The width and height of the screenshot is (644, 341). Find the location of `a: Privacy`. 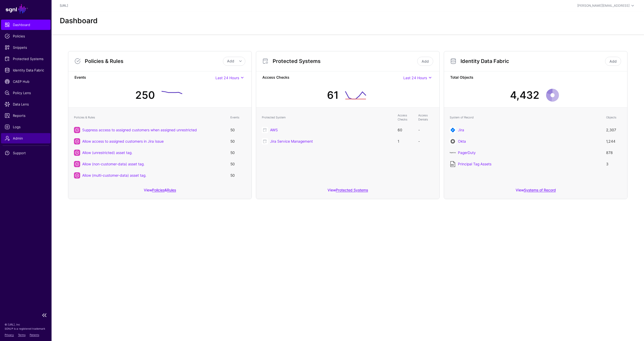

a: Privacy is located at coordinates (9, 335).